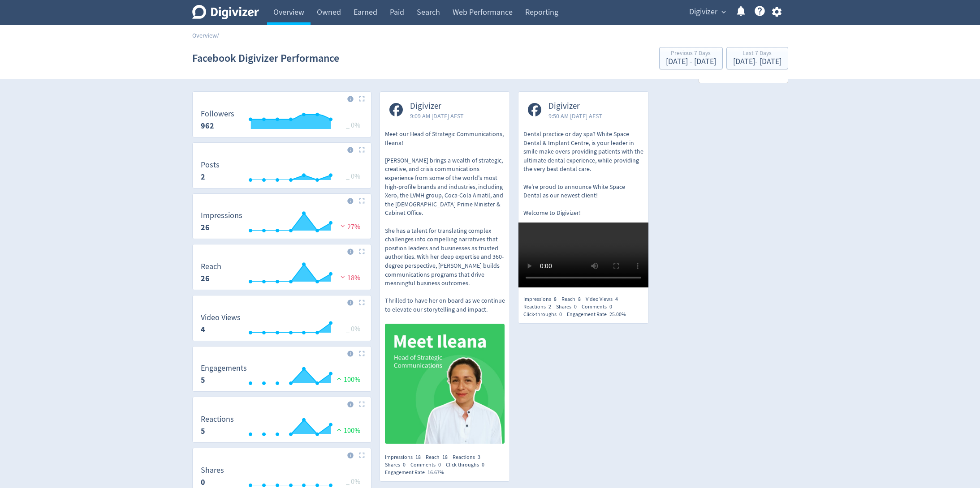 This screenshot has height=488, width=980. Describe the element at coordinates (203, 482) in the screenshot. I see `strong: 0` at that location.